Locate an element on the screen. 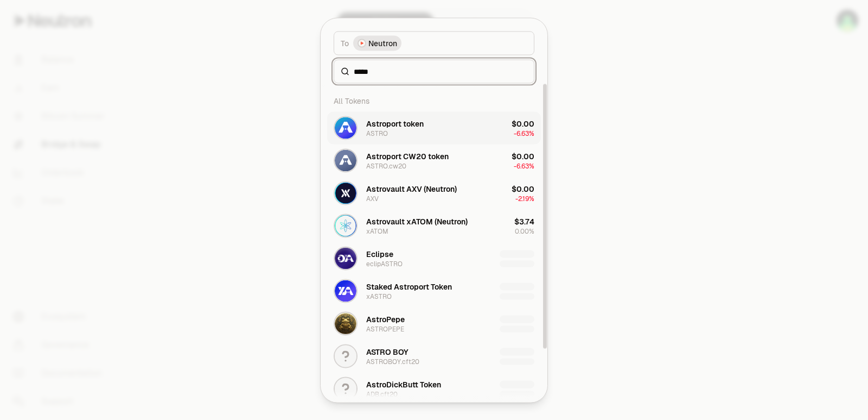  button: AstroDickButt TokenADB.cft20 is located at coordinates (434, 389).